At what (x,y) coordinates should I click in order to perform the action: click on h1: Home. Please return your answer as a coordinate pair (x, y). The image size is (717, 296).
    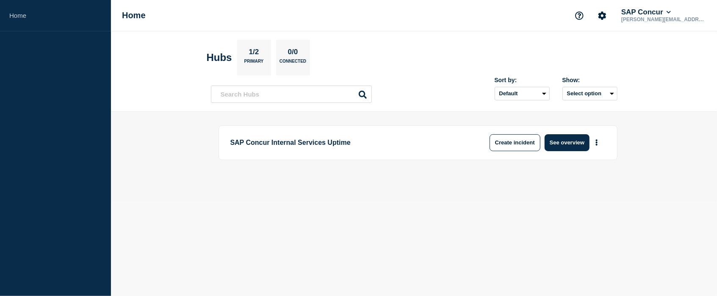
    Looking at the image, I should click on (134, 15).